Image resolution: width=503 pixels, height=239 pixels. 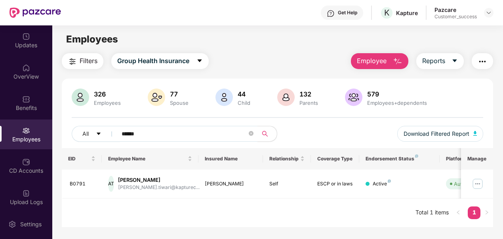 What do you see at coordinates (335, 184) in the screenshot?
I see `div: ESCP or in laws` at bounding box center [335, 184].